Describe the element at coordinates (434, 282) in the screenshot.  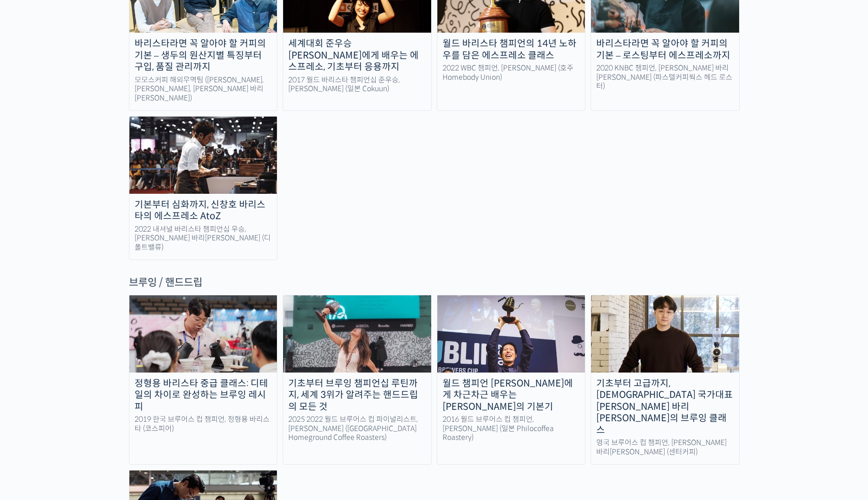
I see `div: 브루잉 / 핸드드립` at that location.